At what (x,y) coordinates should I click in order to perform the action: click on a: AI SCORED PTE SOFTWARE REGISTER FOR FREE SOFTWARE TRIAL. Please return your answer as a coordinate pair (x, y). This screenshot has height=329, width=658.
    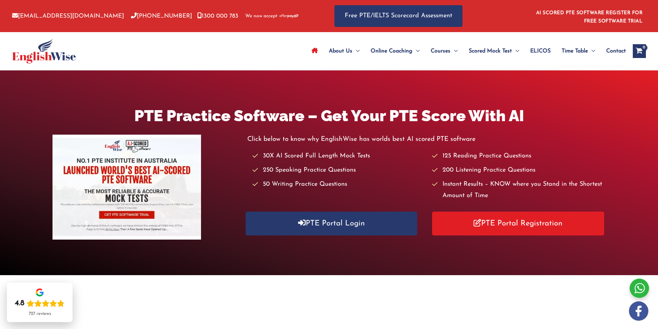
    Looking at the image, I should click on (589, 17).